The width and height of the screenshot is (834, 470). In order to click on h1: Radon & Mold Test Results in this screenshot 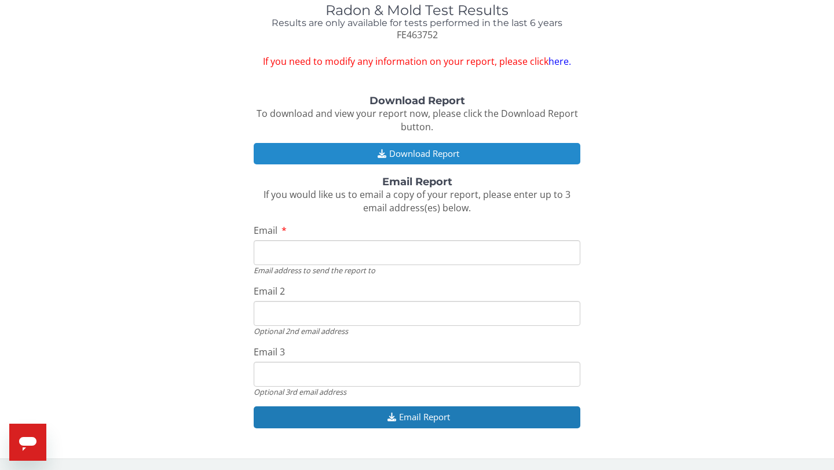, I will do `click(417, 10)`.